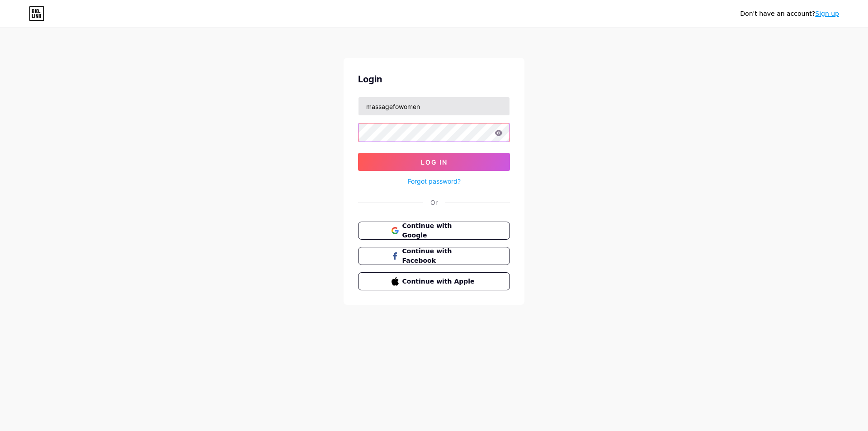 Image resolution: width=868 pixels, height=431 pixels. Describe the element at coordinates (434, 107) in the screenshot. I see `input: Username` at that location.